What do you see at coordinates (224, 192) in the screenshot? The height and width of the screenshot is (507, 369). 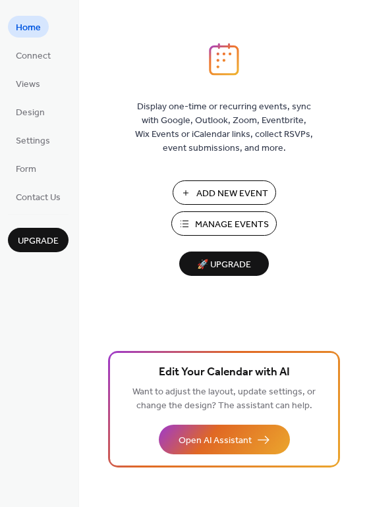 I see `button: Add New Event` at bounding box center [224, 192].